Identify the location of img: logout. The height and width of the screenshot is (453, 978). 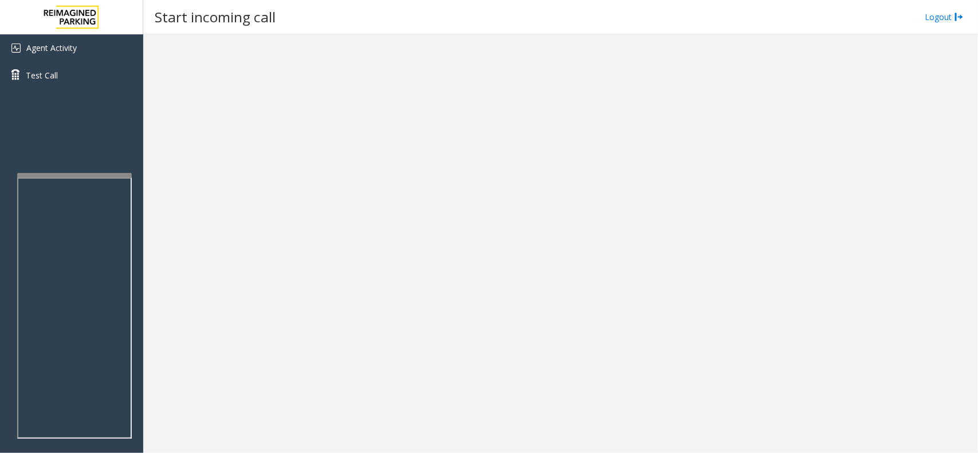
(959, 17).